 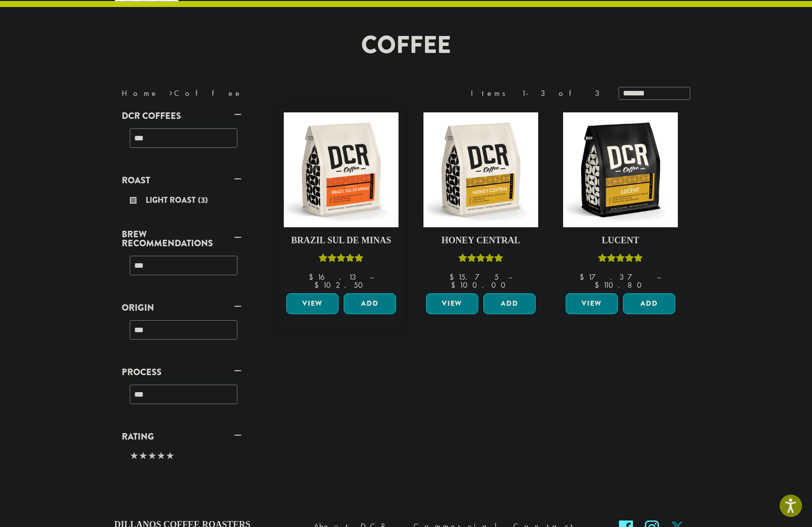 What do you see at coordinates (620, 170) in the screenshot?
I see `img: DCR-12oz-Lucent-Stock-scaled.png` at bounding box center [620, 170].